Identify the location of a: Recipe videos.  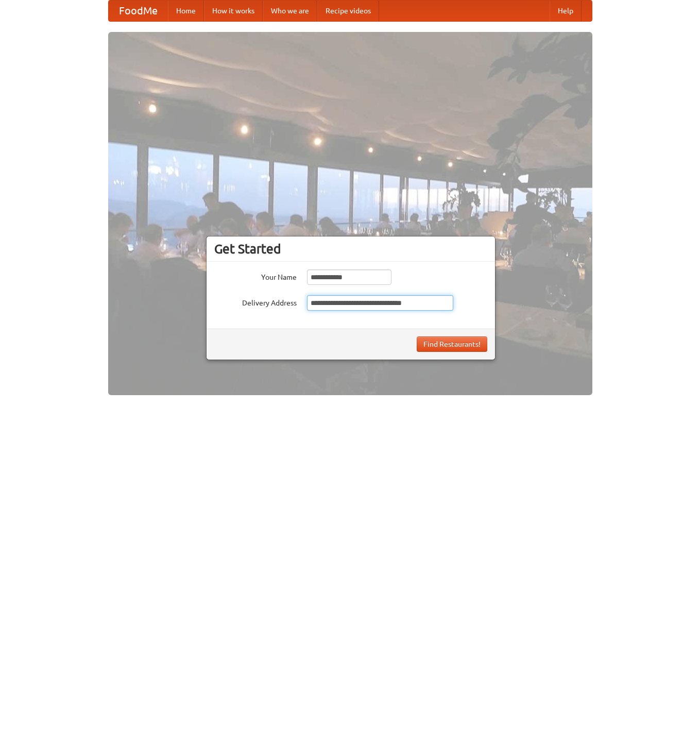
(349, 11).